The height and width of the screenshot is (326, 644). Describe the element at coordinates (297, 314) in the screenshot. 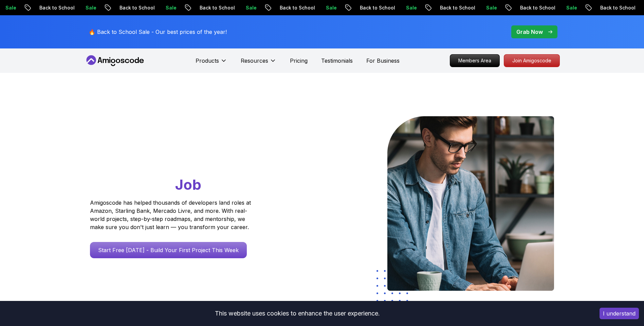

I see `div: This website uses cookies to enhance the user experience.` at that location.